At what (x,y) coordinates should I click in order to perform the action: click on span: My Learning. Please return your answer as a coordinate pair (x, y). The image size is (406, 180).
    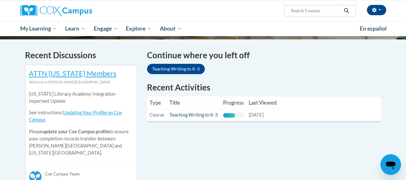
    Looking at the image, I should click on (38, 29).